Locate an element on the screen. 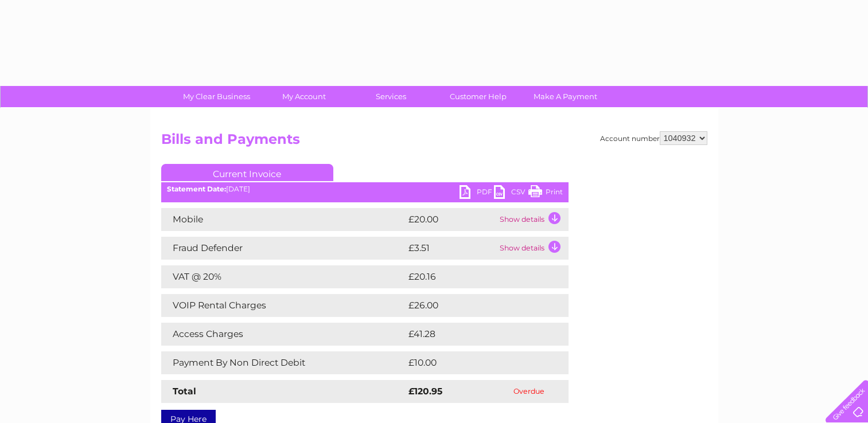 Image resolution: width=868 pixels, height=423 pixels. a: Print is located at coordinates (545, 193).